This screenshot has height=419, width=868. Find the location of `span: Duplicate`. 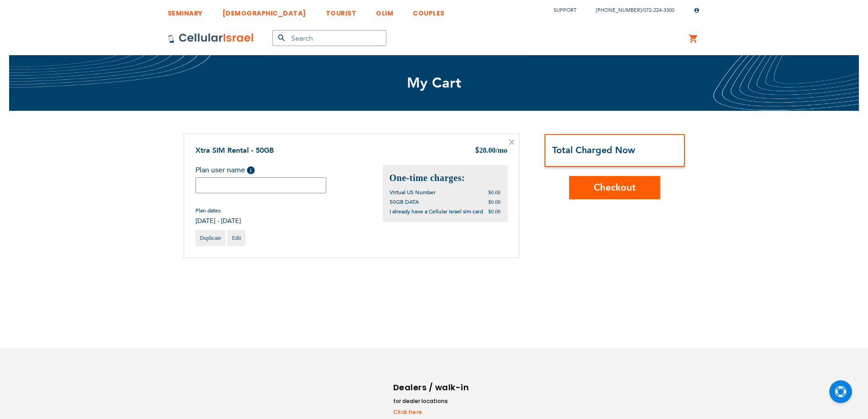

span: Duplicate is located at coordinates (210, 238).